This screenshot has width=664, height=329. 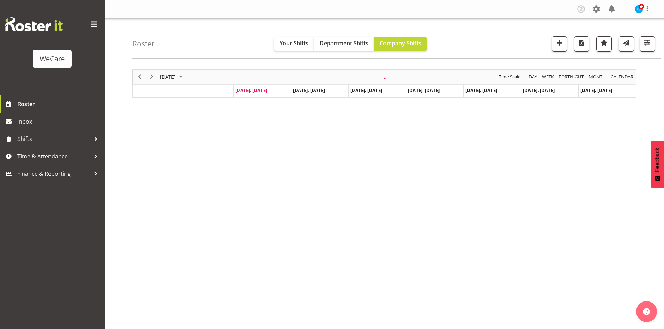 I want to click on button: Feedback - Show survey, so click(x=657, y=164).